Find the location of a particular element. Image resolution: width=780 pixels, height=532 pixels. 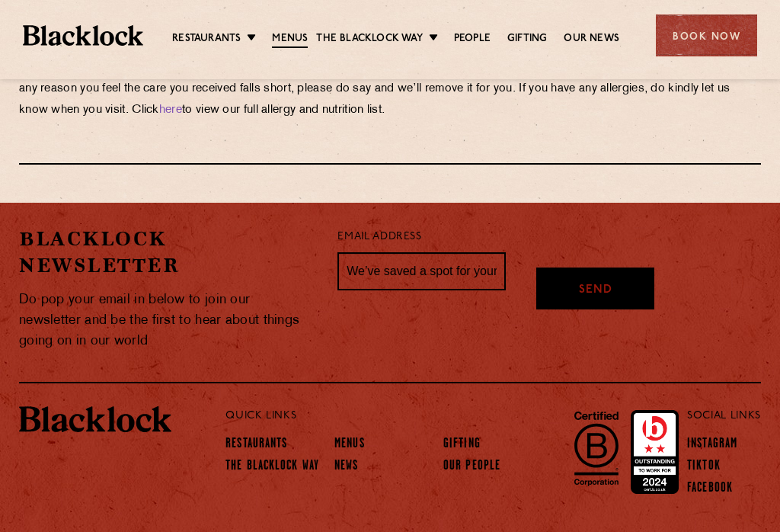

a: People is located at coordinates (473, 39).